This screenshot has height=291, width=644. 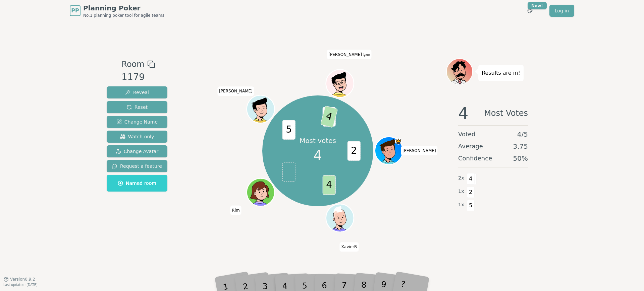 What do you see at coordinates (501, 73) in the screenshot?
I see `p: Results are in!` at bounding box center [501, 73].